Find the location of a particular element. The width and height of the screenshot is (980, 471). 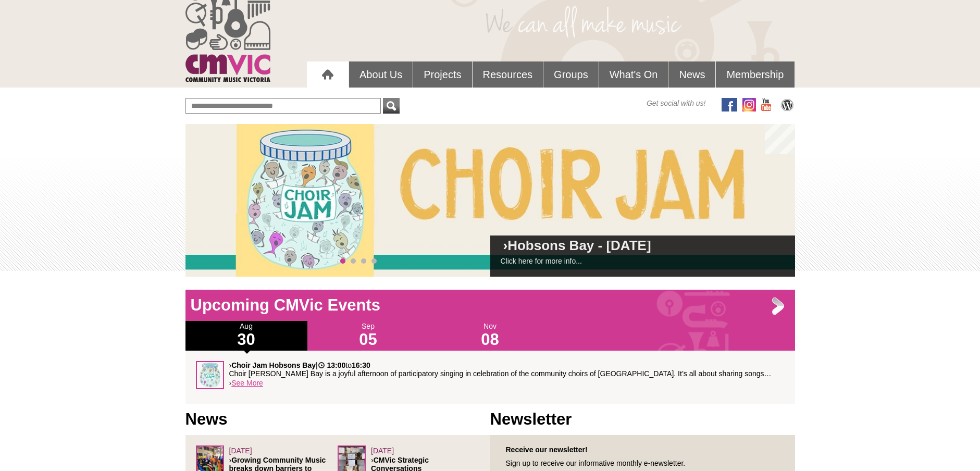

img: CHOIR-JAM-jar.png is located at coordinates (210, 375).